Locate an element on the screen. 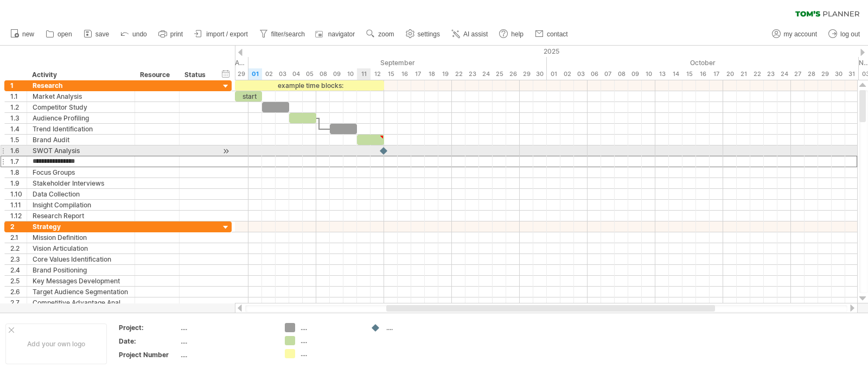  span: settings is located at coordinates (428, 34).